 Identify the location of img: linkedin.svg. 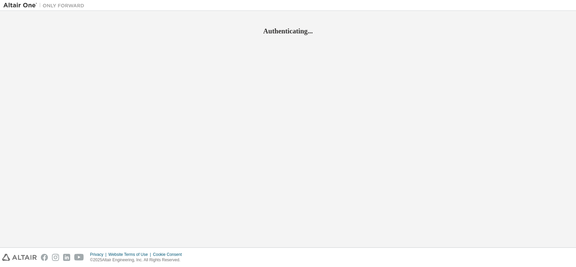
(66, 257).